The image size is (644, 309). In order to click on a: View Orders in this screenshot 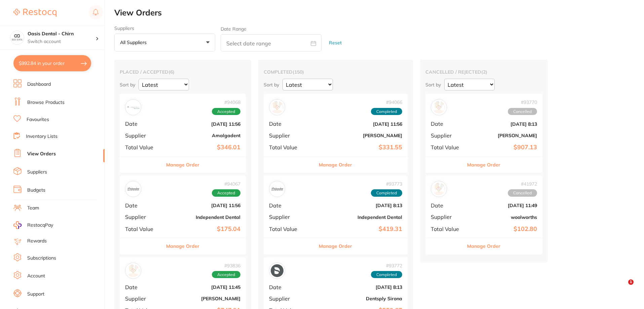, I will do `click(41, 154)`.